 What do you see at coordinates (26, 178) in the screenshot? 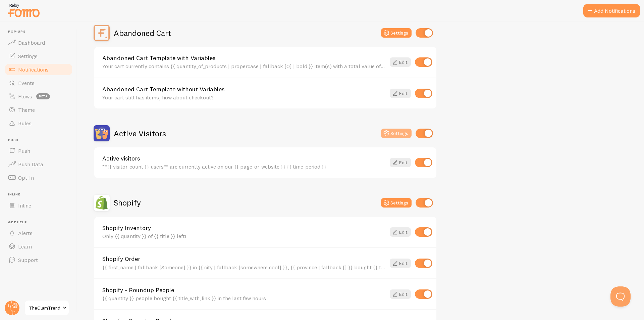
I see `span: Opt-In` at bounding box center [26, 178].